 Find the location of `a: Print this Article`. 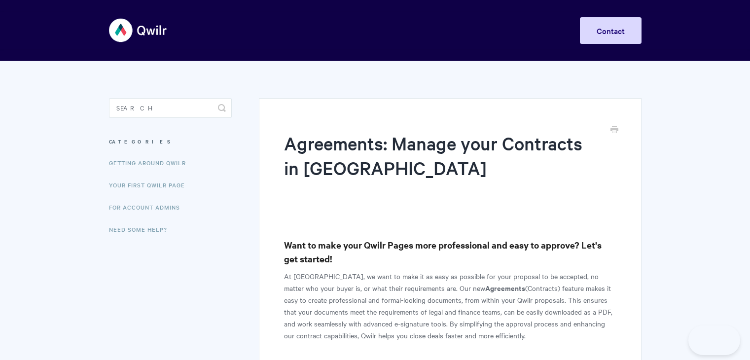

a: Print this Article is located at coordinates (615, 130).